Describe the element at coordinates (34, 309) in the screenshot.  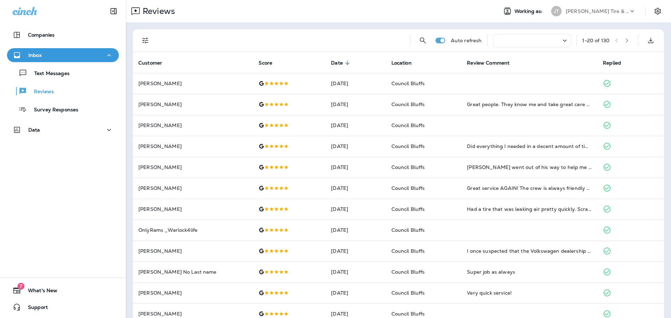
I see `span: Support` at that location.